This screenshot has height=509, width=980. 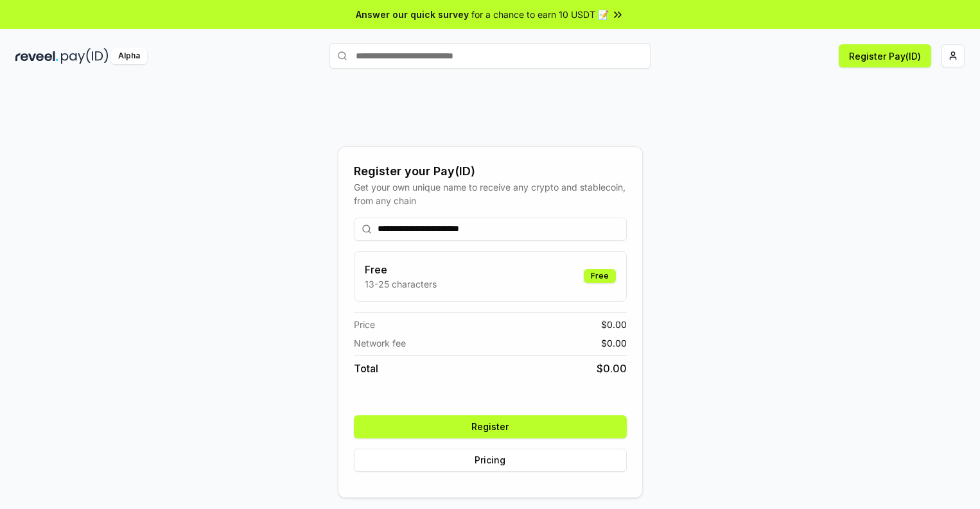 I want to click on span: Answer our quick survey, so click(x=412, y=14).